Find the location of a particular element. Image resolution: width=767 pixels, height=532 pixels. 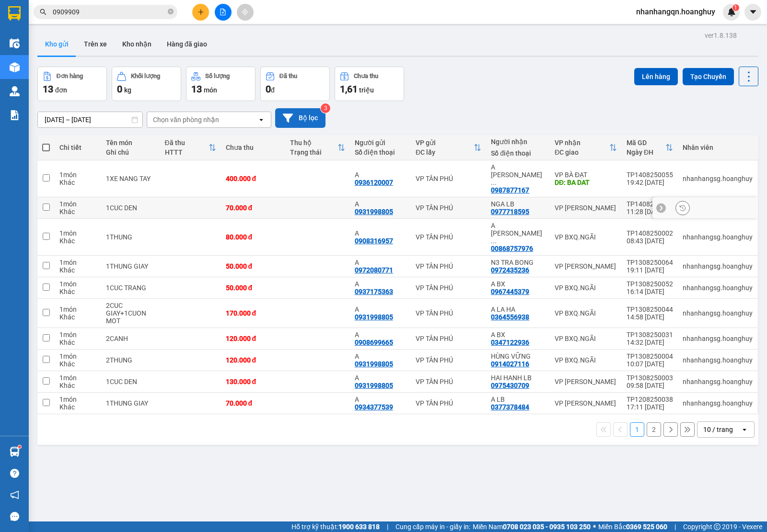

button: 1 is located at coordinates (637, 429).